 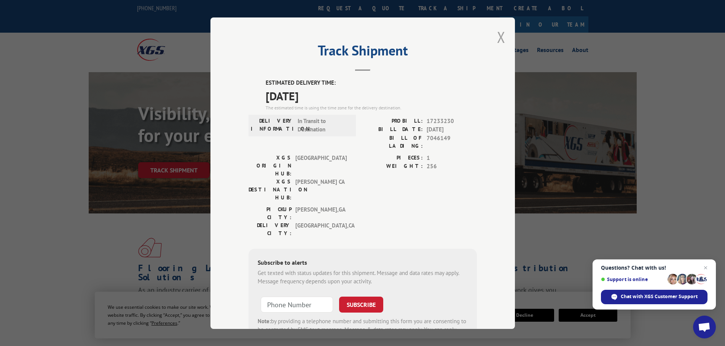 What do you see at coordinates (362, 52) in the screenshot?
I see `h2: Track Shipment` at bounding box center [362, 52].